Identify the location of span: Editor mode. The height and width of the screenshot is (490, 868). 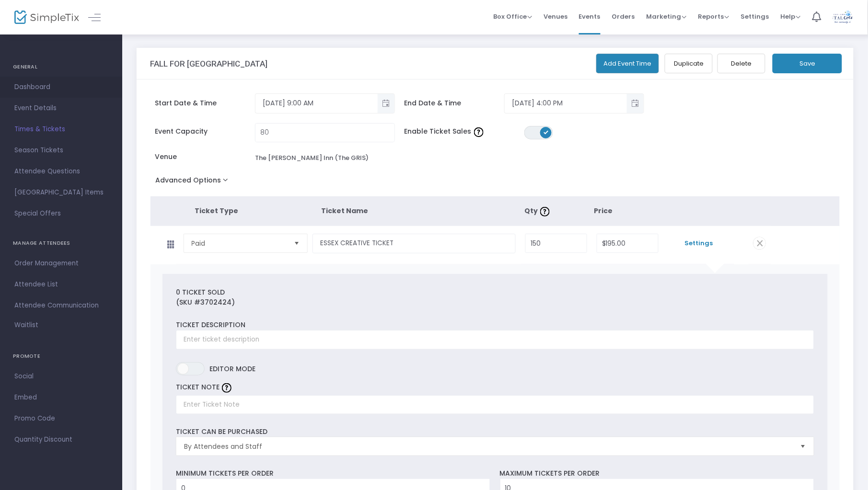
(233, 369).